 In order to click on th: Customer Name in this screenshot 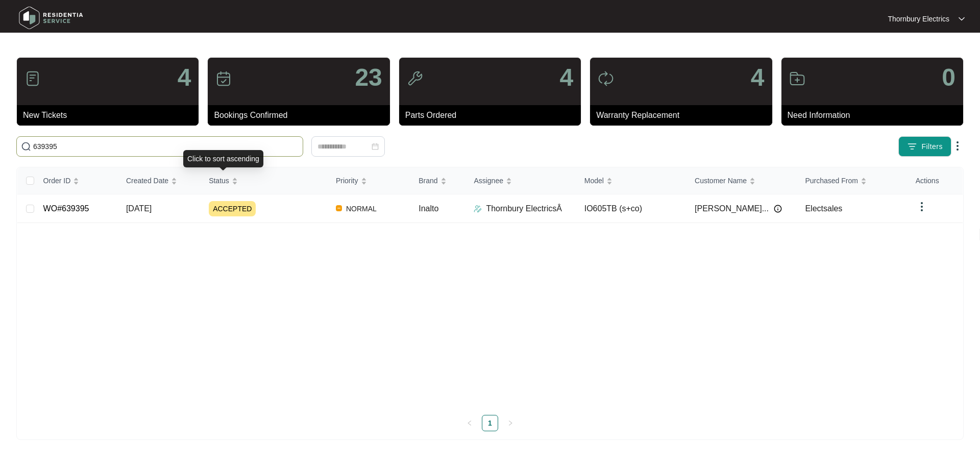, I will do `click(742, 181)`.